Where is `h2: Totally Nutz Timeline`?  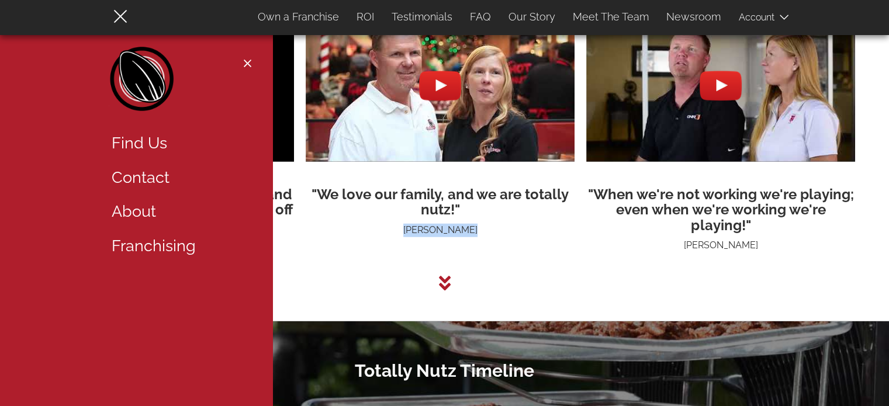
h2: Totally Nutz Timeline is located at coordinates (444, 371).